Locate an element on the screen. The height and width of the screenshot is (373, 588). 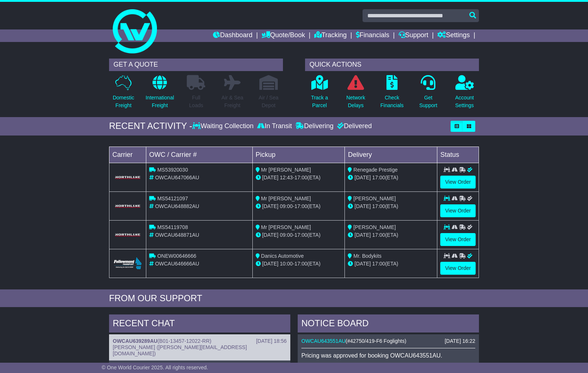
span: Danics Automotive is located at coordinates (282, 256).